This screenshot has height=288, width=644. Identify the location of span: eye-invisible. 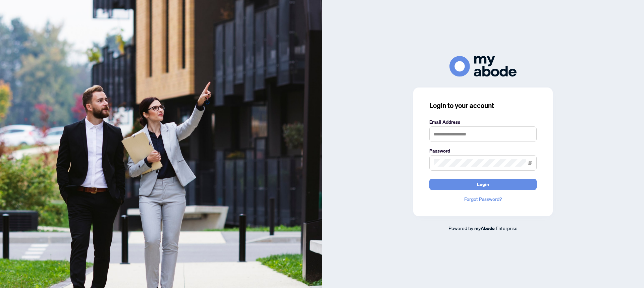
(530, 163).